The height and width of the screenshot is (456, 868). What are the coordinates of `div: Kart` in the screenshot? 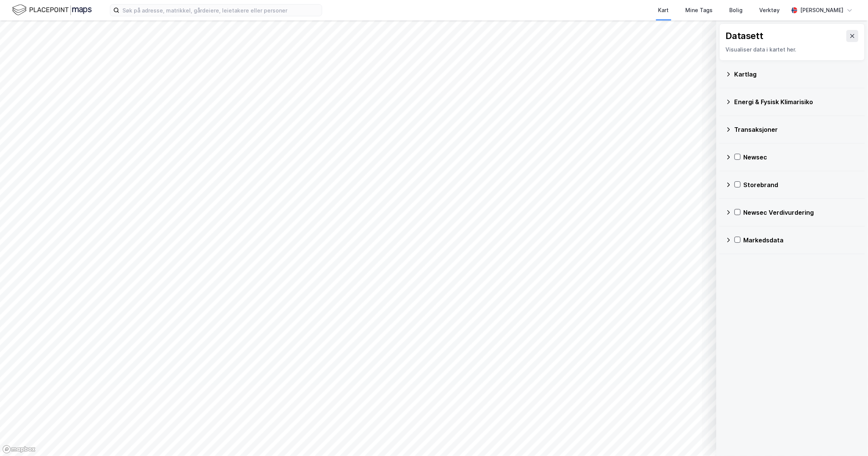 It's located at (664, 10).